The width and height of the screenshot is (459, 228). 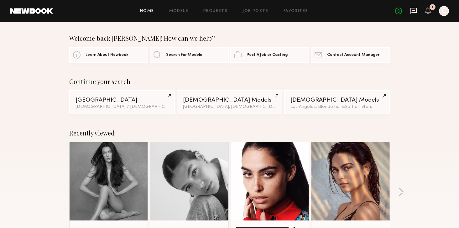 I want to click on a: Home, so click(x=147, y=11).